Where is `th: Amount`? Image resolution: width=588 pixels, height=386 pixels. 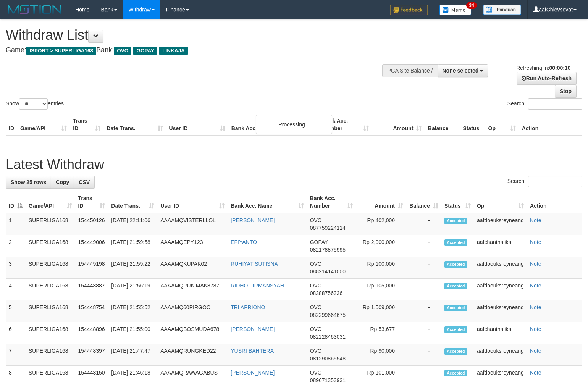 th: Amount is located at coordinates (398, 124).